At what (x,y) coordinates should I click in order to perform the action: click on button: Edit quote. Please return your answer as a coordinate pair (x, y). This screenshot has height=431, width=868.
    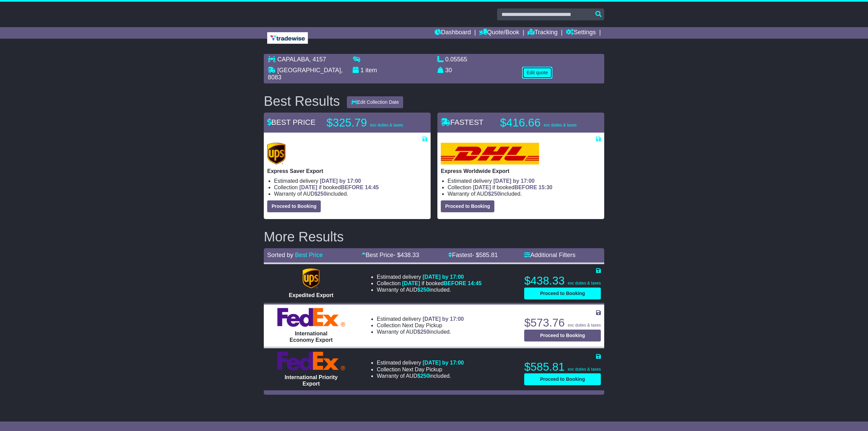
    Looking at the image, I should click on (537, 72).